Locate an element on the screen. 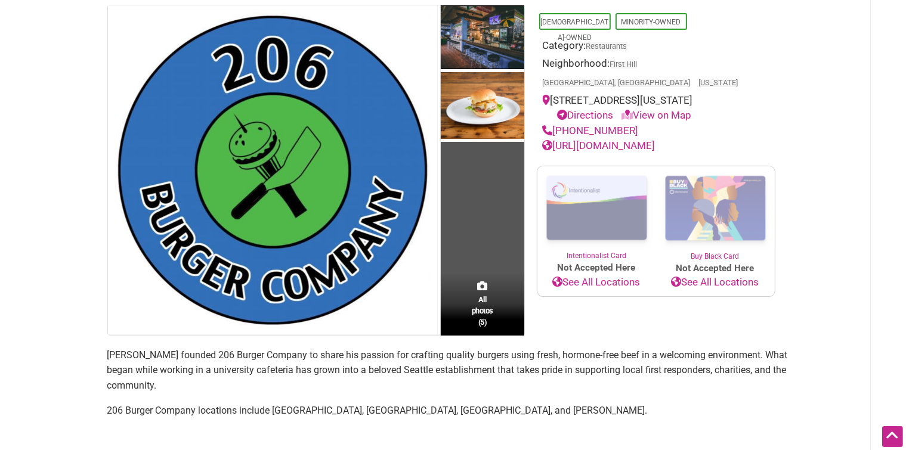 The image size is (906, 450). span: All photos (5) is located at coordinates (482, 311).